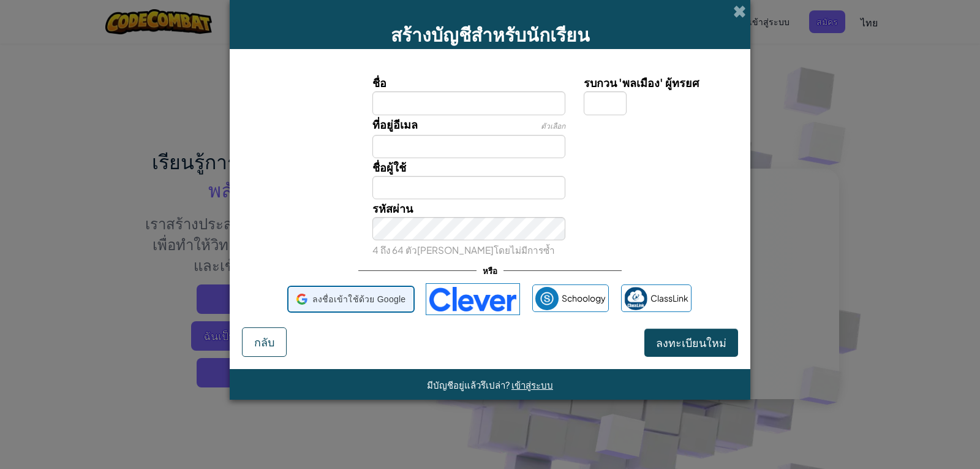  Describe the element at coordinates (584, 298) in the screenshot. I see `span: Schoology` at that location.